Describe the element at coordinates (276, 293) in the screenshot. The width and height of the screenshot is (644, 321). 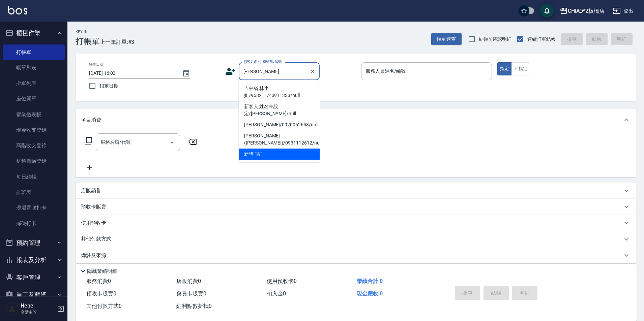
I see `span: 扣入金 0` at that location.